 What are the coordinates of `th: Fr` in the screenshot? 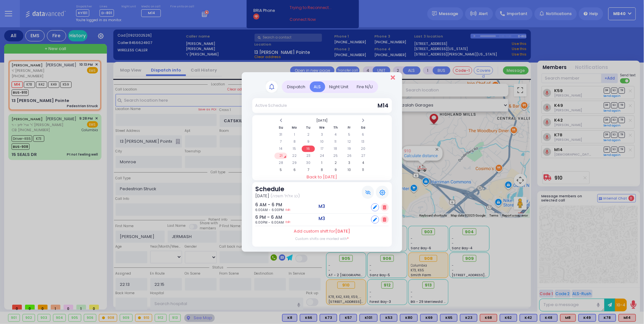 It's located at (349, 127).